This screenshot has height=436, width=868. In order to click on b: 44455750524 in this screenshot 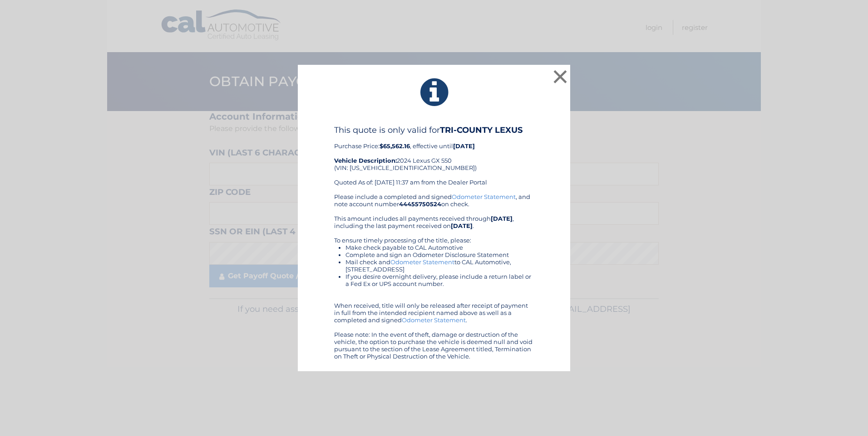, I will do `click(420, 204)`.